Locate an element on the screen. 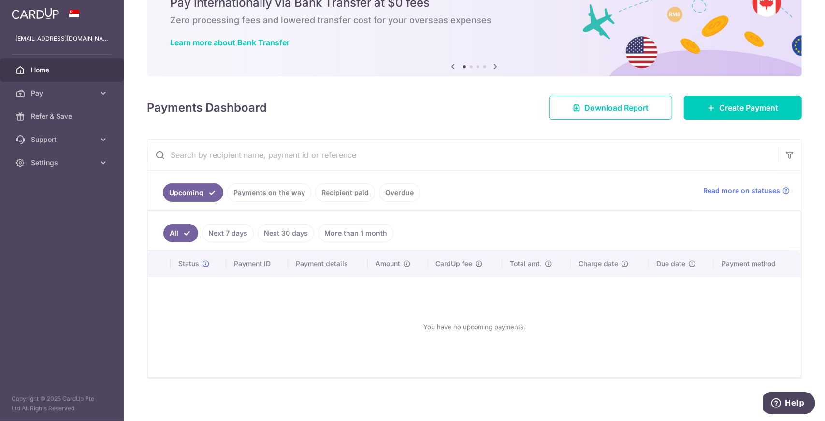 The width and height of the screenshot is (825, 421). span: Create Payment is located at coordinates (748, 108).